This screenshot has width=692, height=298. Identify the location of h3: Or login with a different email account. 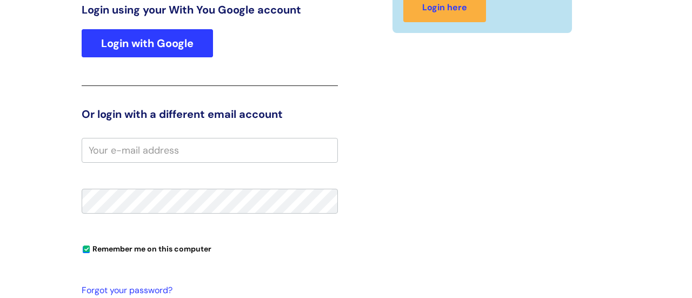
(210, 114).